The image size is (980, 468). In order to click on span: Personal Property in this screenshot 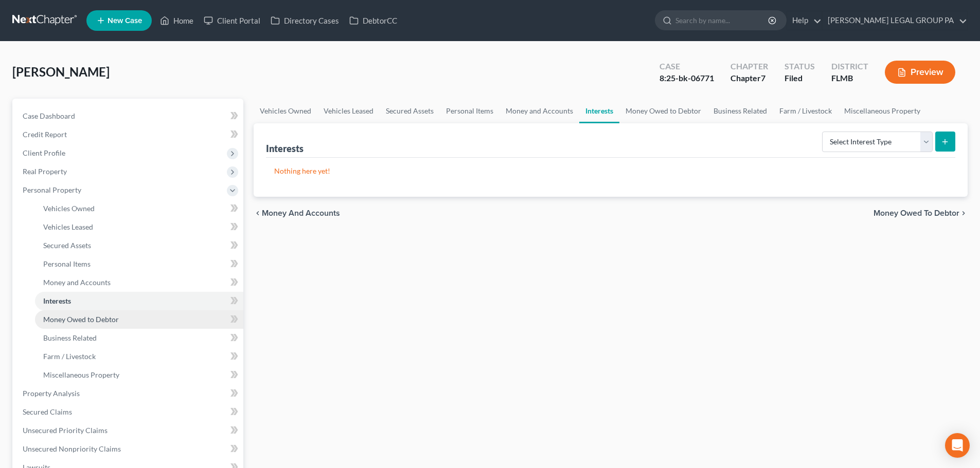, I will do `click(52, 190)`.